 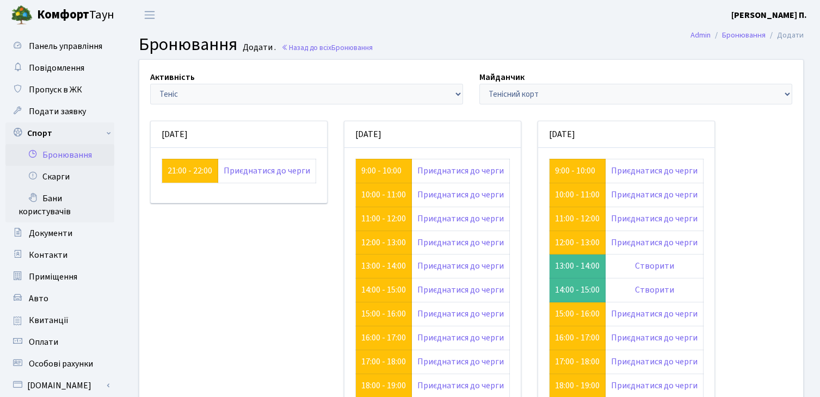 What do you see at coordinates (384, 266) in the screenshot?
I see `a: 13:00 - 14:00` at bounding box center [384, 266].